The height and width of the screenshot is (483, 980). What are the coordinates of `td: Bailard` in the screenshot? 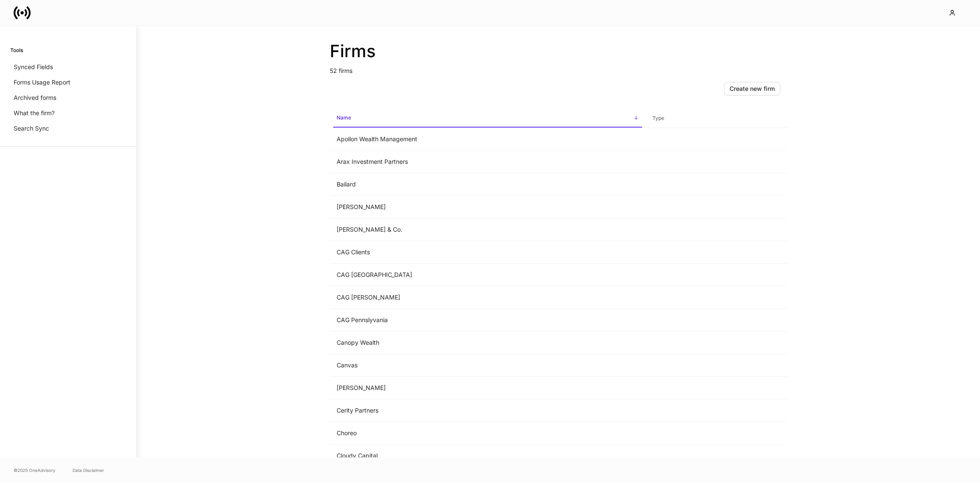 It's located at (488, 185).